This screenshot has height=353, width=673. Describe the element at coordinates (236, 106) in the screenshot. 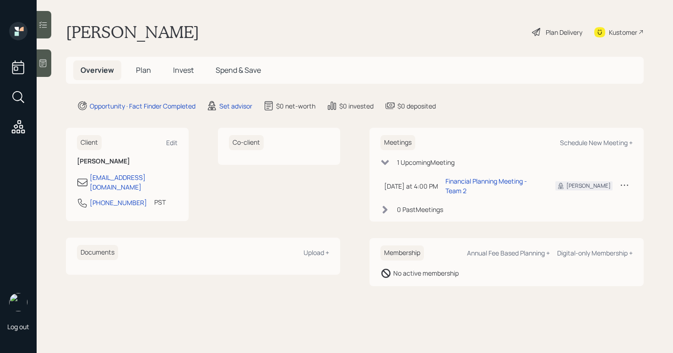

I see `div: Set advisor` at that location.